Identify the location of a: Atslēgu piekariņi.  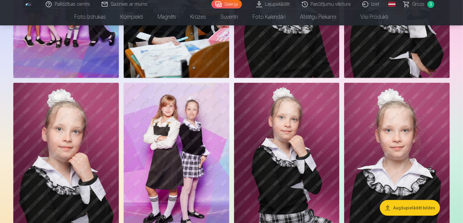
(318, 17).